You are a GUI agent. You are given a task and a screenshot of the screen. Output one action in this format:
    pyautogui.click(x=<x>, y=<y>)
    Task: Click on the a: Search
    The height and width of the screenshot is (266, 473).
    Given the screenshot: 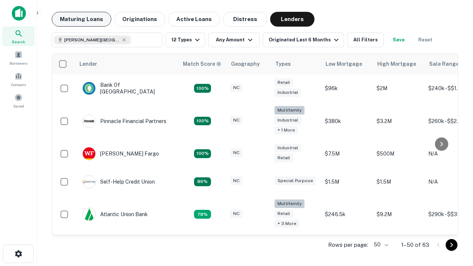 What is the action you would take?
    pyautogui.click(x=18, y=36)
    